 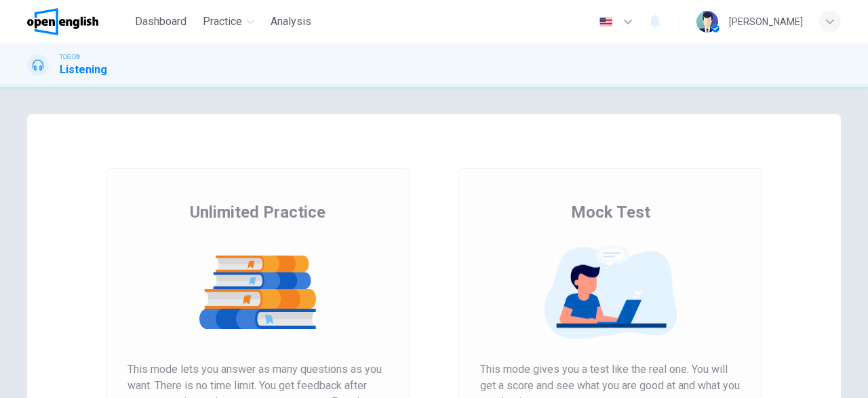 What do you see at coordinates (291, 22) in the screenshot?
I see `a: Analysis` at bounding box center [291, 22].